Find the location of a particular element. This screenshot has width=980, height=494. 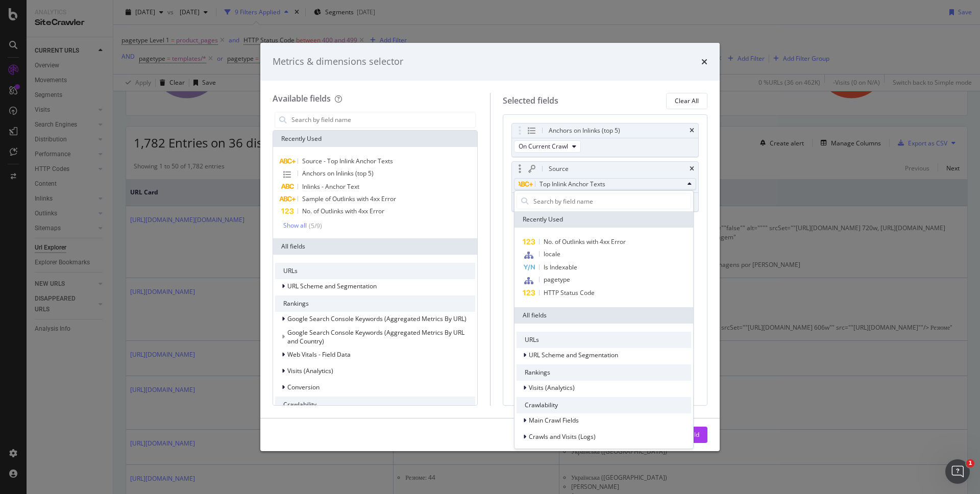

span: Google Search Console Keywords (Aggregated Metrics By URL) is located at coordinates (377, 318).